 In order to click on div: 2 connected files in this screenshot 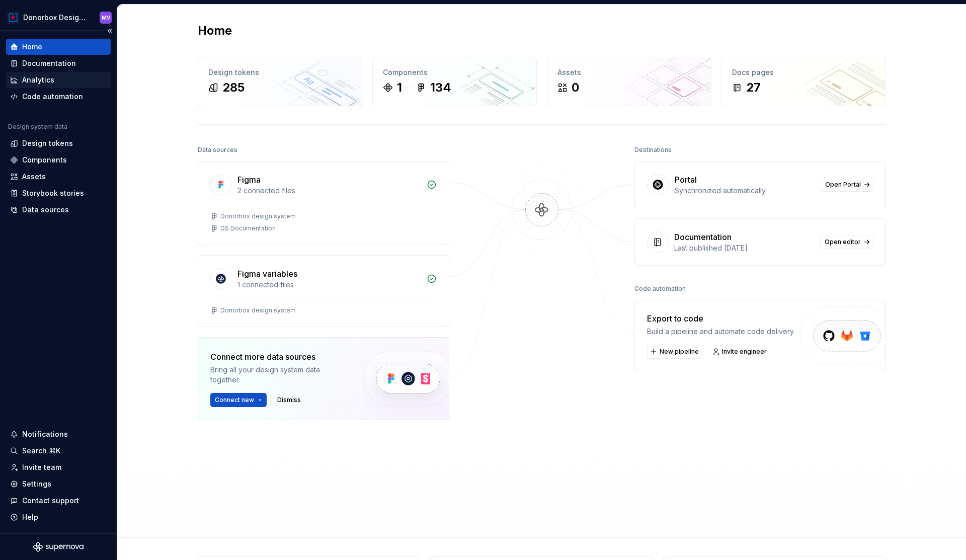, I will do `click(329, 190)`.